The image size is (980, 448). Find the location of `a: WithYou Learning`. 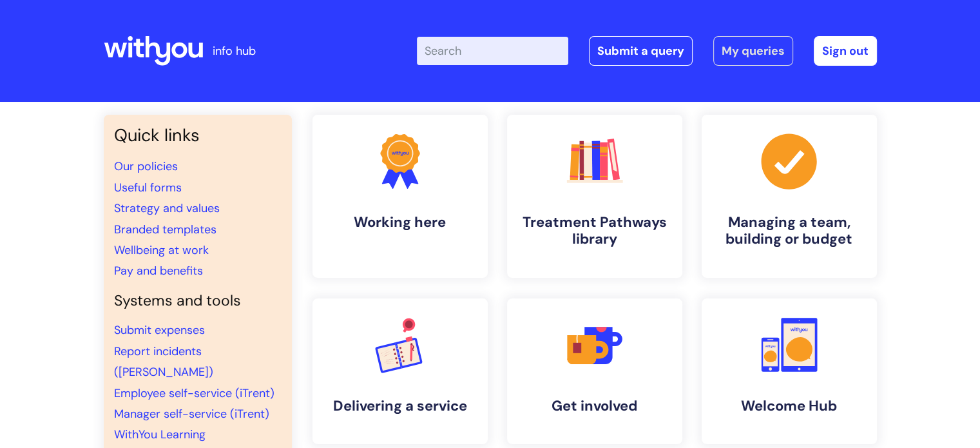

a: WithYou Learning is located at coordinates (160, 435).